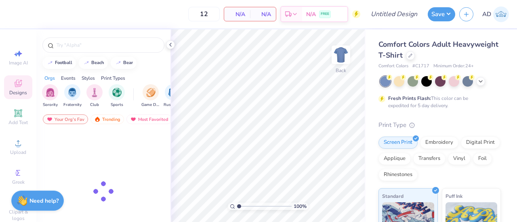 The image size is (517, 222). What do you see at coordinates (393, 66) in the screenshot?
I see `span: Comfort Colors` at bounding box center [393, 66].